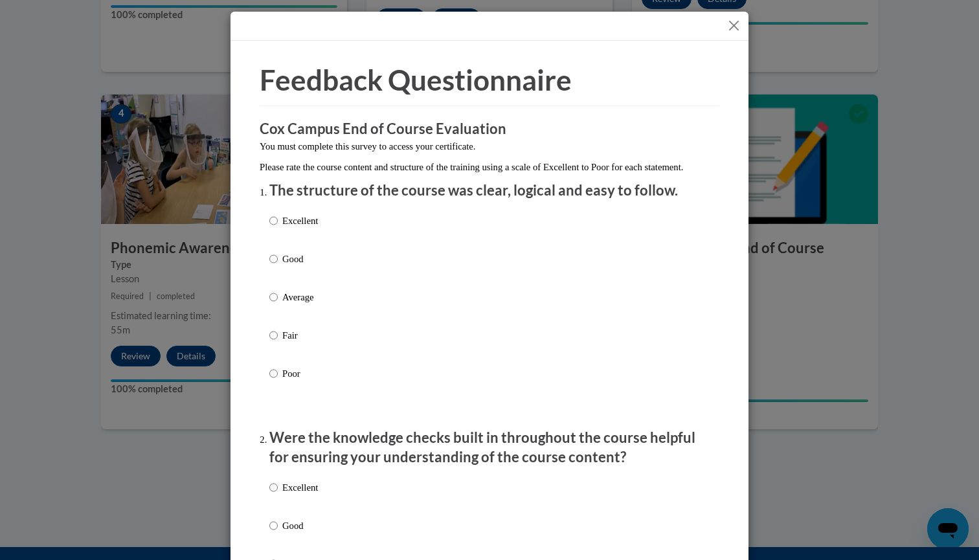 This screenshot has width=979, height=560. Describe the element at coordinates (490, 190) in the screenshot. I see `p: The structure of the course was clear, logical and easy to follow.` at that location.